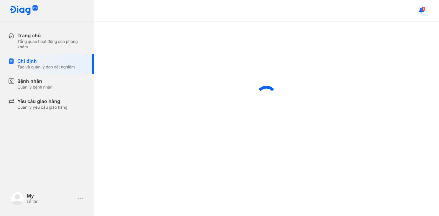 This screenshot has width=439, height=216. What do you see at coordinates (424, 9) in the screenshot?
I see `span: 1` at bounding box center [424, 9].